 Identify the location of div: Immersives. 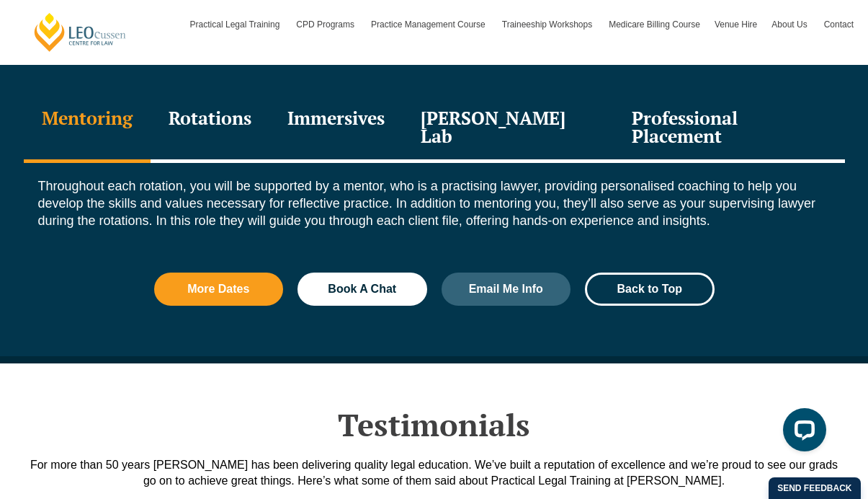
(336, 128).